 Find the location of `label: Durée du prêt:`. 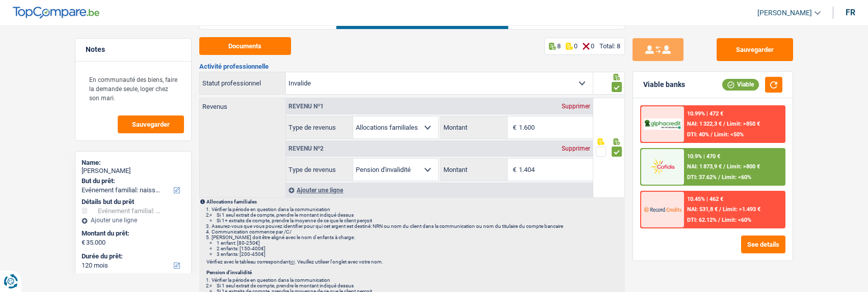

label: Durée du prêt: is located at coordinates (132, 257).